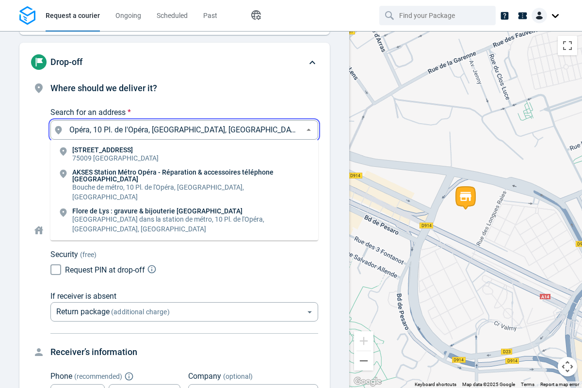  I want to click on span: (optional), so click(238, 377).